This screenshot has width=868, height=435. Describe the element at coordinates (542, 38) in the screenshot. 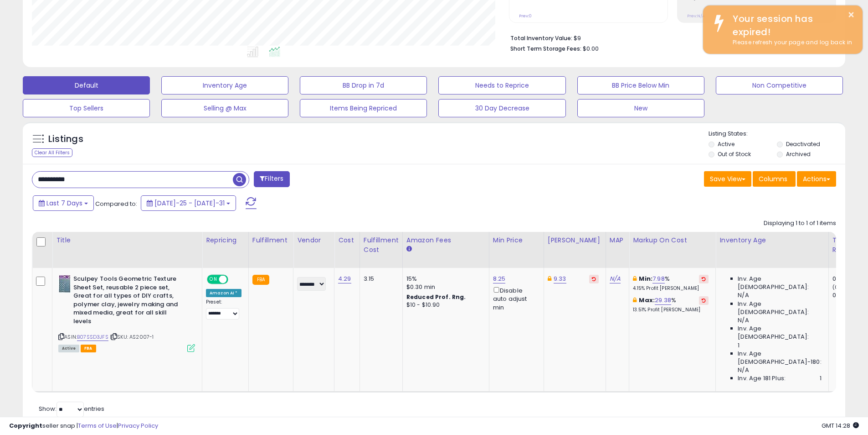

I see `b: Total Inventory Value:` at that location.